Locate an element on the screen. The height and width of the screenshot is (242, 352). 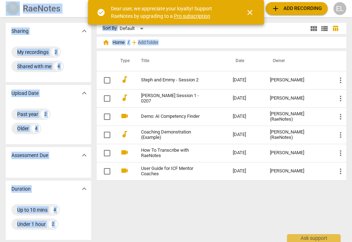
a: Demo: AI Competency Finder is located at coordinates (174, 116).